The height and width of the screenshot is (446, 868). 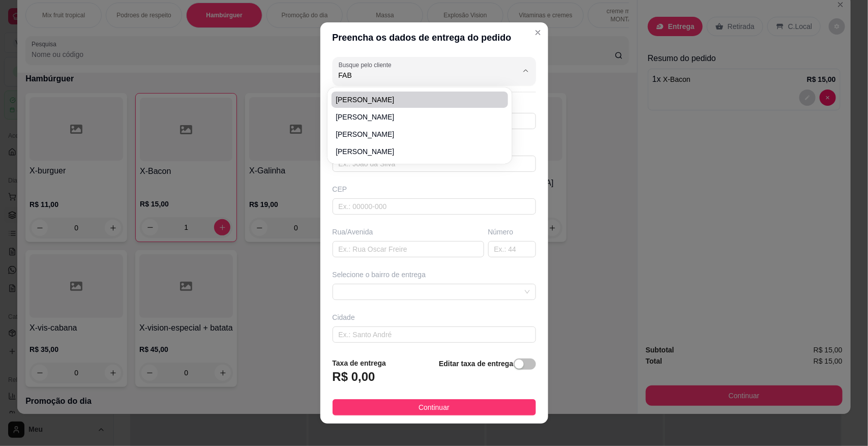 What do you see at coordinates (408, 249) in the screenshot?
I see `input: Ex.: Rua Oscar Freire` at bounding box center [408, 249].